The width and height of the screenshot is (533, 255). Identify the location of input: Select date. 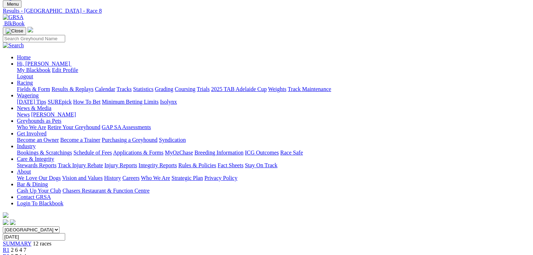
(34, 236).